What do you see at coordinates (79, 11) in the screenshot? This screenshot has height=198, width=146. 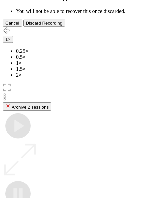 I see `li: You will not be able to recover this once discarded.` at bounding box center [79, 11].